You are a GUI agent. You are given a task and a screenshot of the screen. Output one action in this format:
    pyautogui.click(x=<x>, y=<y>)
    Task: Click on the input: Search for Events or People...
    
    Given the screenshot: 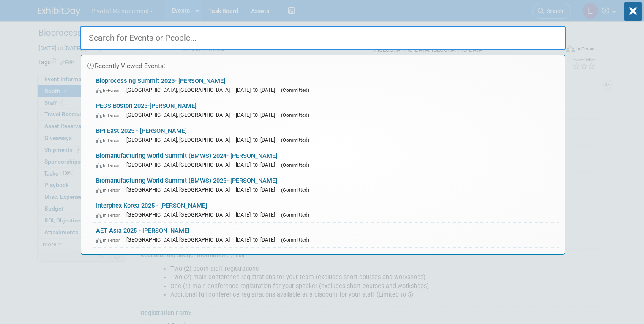 What is the action you would take?
    pyautogui.click(x=323, y=38)
    